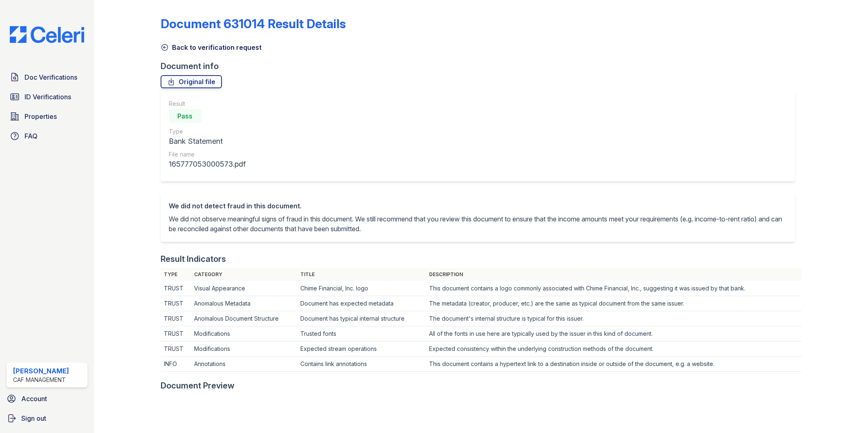 This screenshot has width=868, height=433. Describe the element at coordinates (244, 275) in the screenshot. I see `th: Category` at that location.